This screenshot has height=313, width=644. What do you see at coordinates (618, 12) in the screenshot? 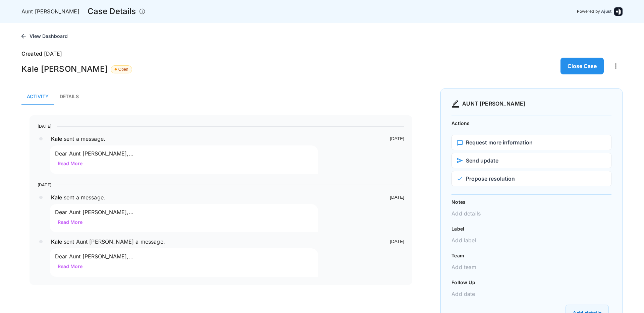
I see `img: Ajust logo` at bounding box center [618, 12].